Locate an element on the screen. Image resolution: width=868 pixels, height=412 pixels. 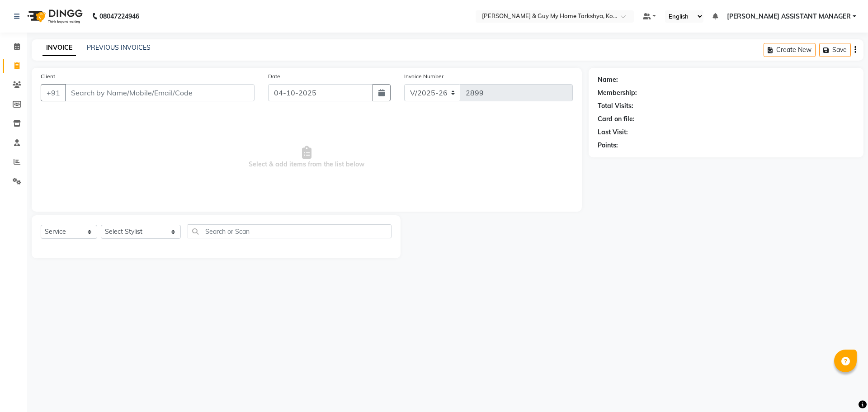
label: Date is located at coordinates (274, 76).